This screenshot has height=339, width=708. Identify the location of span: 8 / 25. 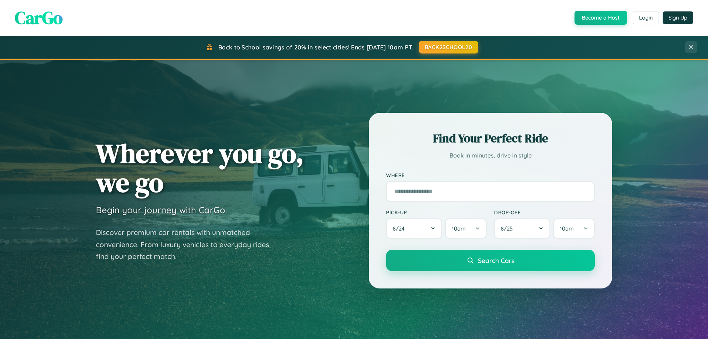
(508, 228).